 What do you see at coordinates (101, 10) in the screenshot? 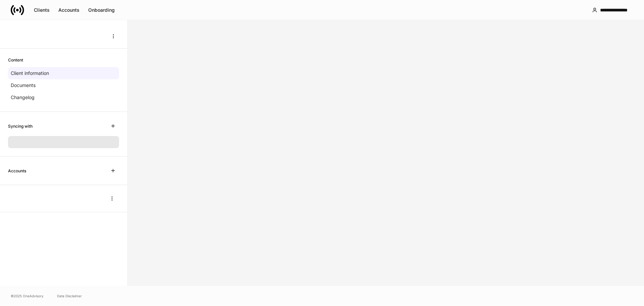
I see `button: Onboarding` at bounding box center [101, 10].